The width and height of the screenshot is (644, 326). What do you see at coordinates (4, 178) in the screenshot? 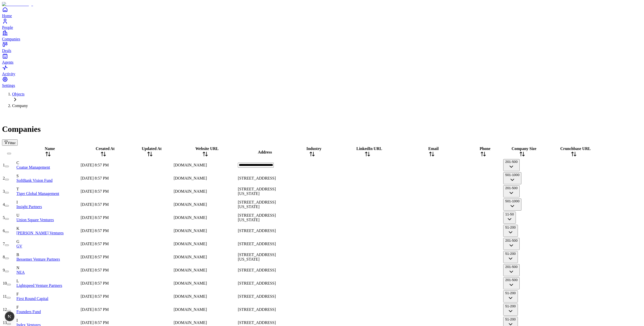
I see `span: 2` at bounding box center [4, 178].